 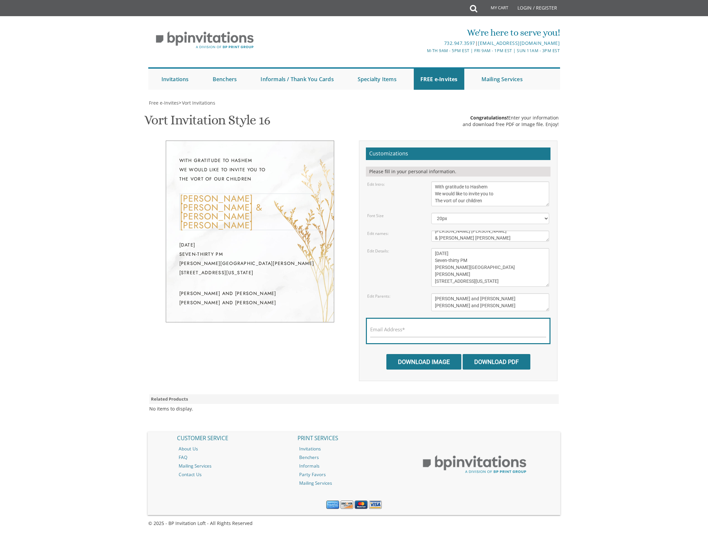 What do you see at coordinates (458, 154) in the screenshot?
I see `h2: Customizations` at bounding box center [458, 154].